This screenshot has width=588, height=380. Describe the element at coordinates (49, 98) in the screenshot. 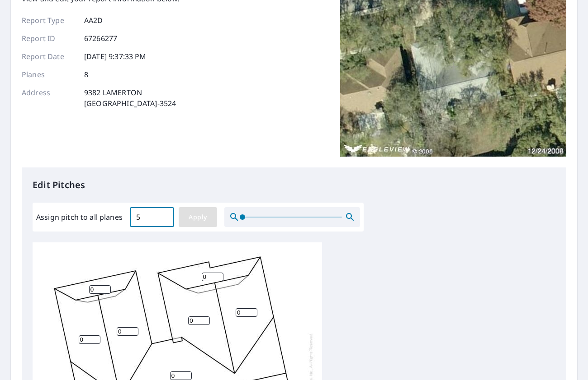

I see `p: Address` at that location.